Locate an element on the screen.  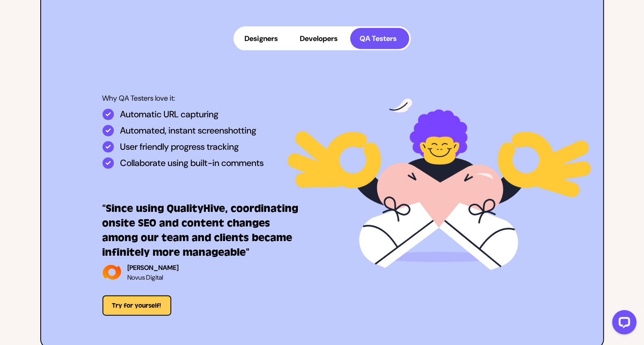
img: Automatic URL capturing is located at coordinates (108, 114).